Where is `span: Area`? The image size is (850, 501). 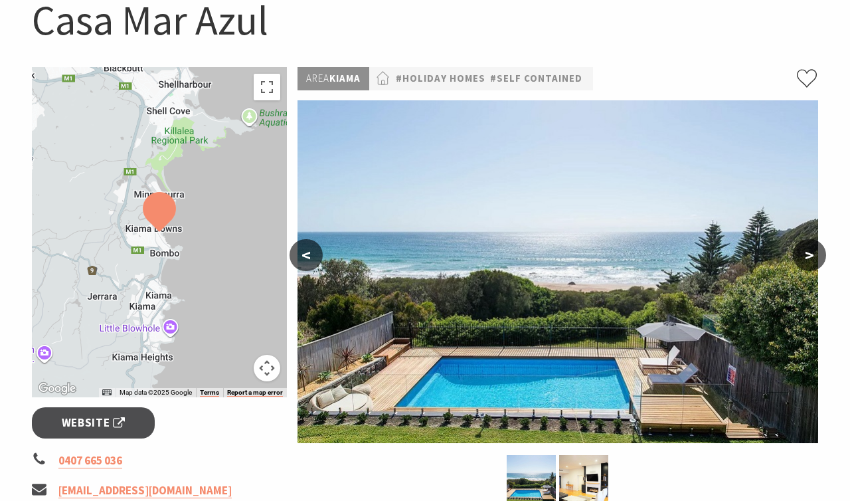 span: Area is located at coordinates (317, 78).